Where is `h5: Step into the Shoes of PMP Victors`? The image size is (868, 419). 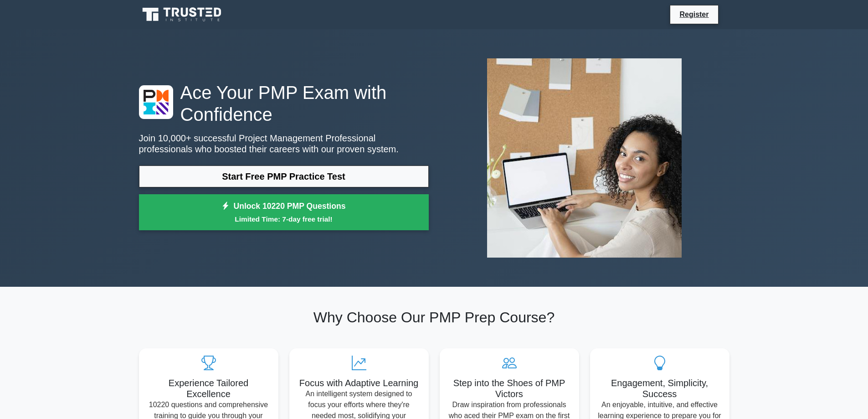
h5: Step into the Shoes of PMP Victors is located at coordinates (509, 388).